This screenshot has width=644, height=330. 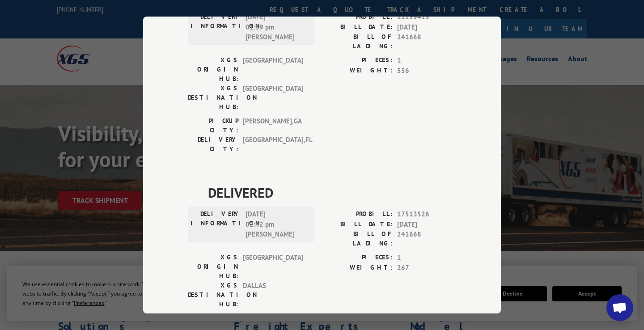 I want to click on span: 556, so click(x=426, y=71).